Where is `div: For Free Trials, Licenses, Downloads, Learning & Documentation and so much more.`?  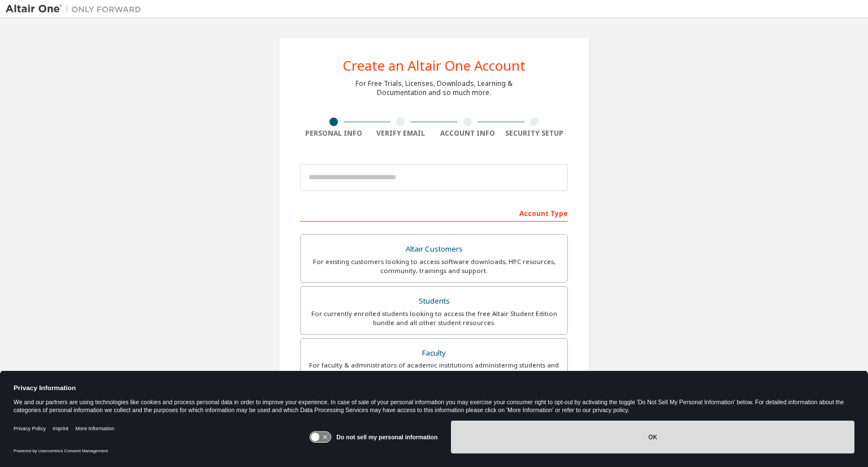
div: For Free Trials, Licenses, Downloads, Learning & Documentation and so much more. is located at coordinates (434, 88).